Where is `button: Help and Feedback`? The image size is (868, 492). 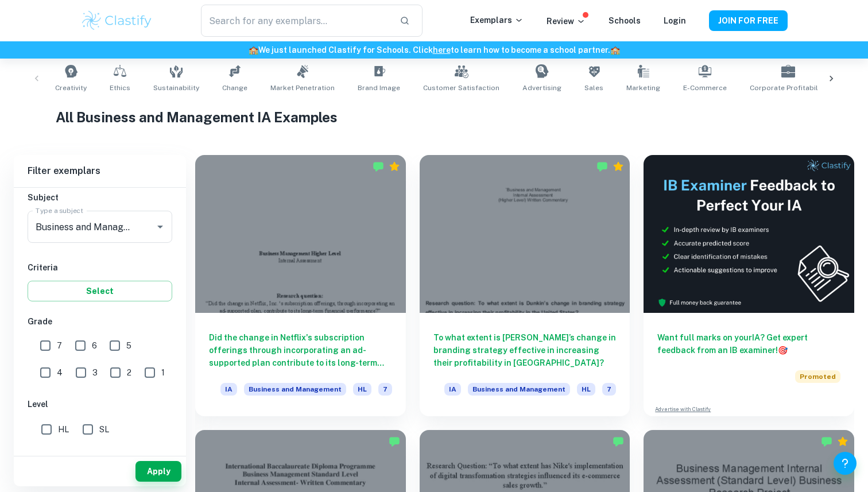 button: Help and Feedback is located at coordinates (845, 464).